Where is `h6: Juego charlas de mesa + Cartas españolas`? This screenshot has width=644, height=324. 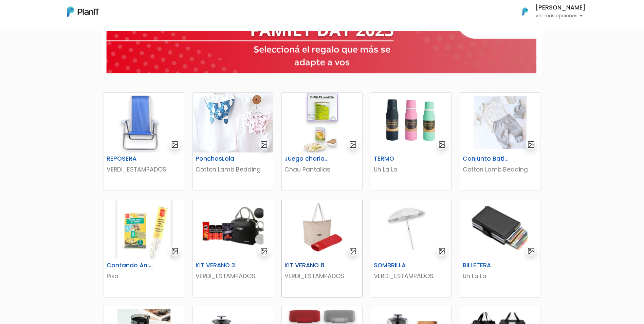 h6: Juego charlas de mesa + Cartas españolas is located at coordinates (308, 159).